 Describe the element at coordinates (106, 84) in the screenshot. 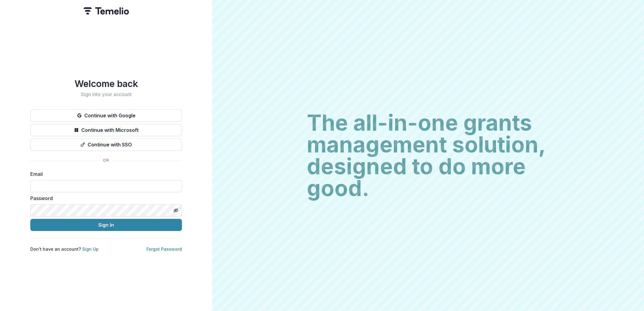

I see `h1: Welcome back` at that location.